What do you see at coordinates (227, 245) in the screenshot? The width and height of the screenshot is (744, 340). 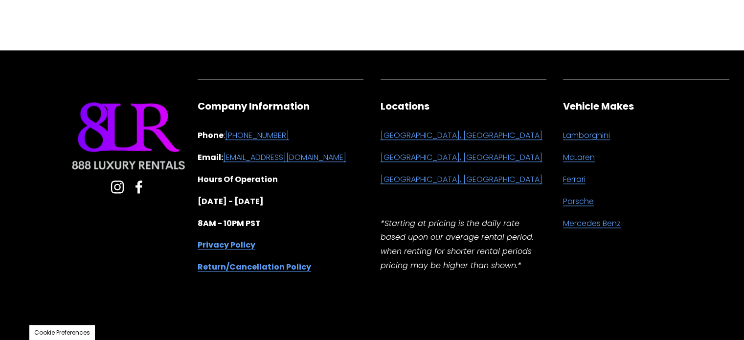 I see `a: Privacy Policy` at bounding box center [227, 245].